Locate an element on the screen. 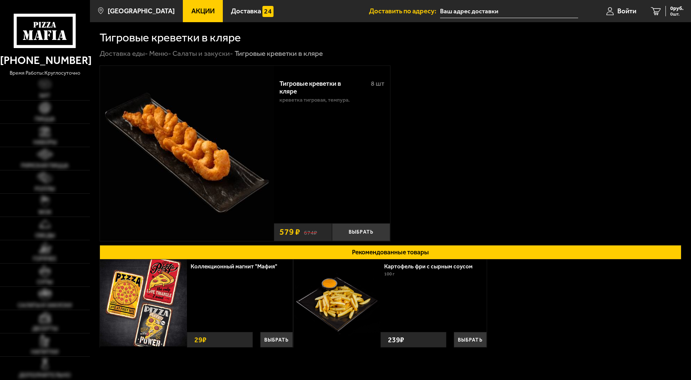 The image size is (691, 380). span: Роллы is located at coordinates (45, 189).